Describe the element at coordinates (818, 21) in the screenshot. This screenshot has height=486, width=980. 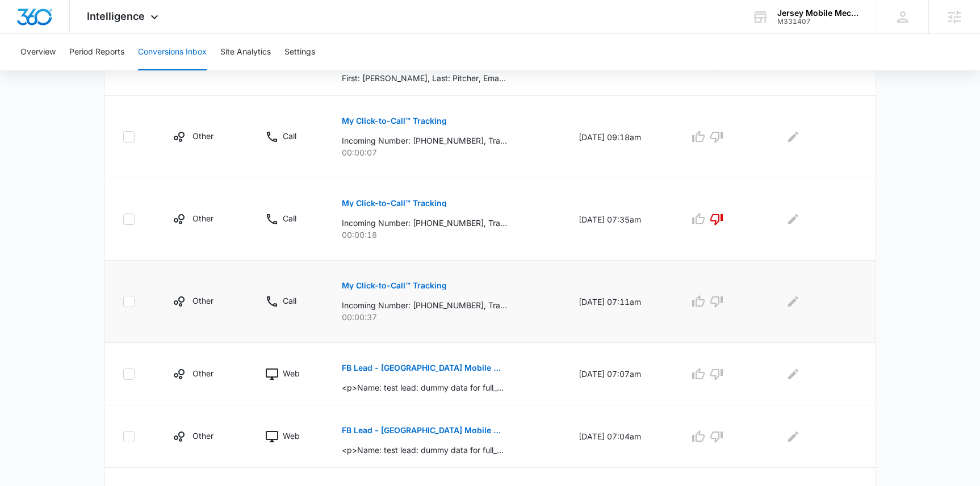
I see `div: account id` at that location.